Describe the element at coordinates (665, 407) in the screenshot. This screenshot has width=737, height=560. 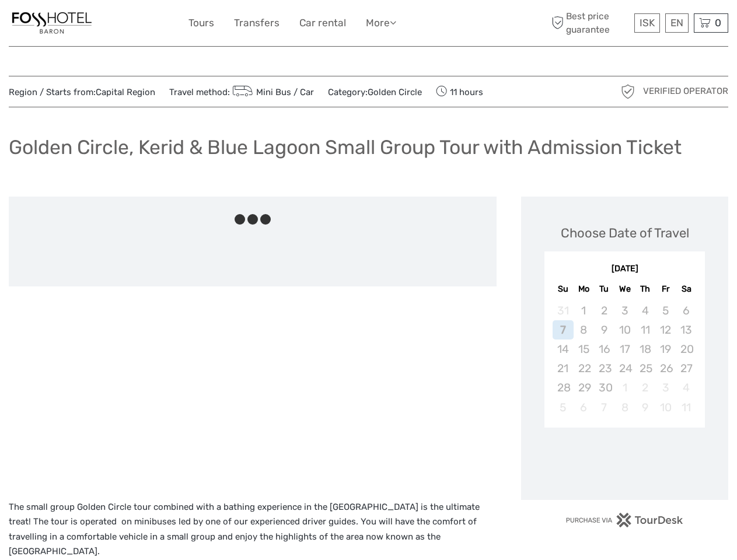
I see `div: Not available Friday, October 10th, 2025` at that location.